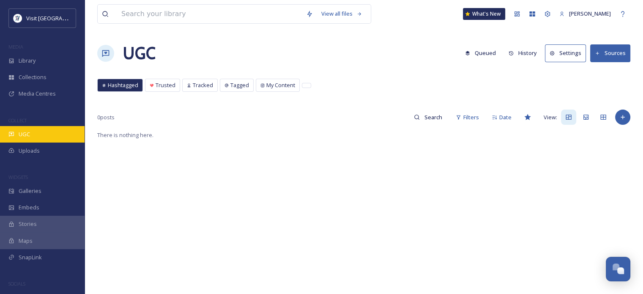  What do you see at coordinates (524, 53) in the screenshot?
I see `a: History` at bounding box center [524, 53].